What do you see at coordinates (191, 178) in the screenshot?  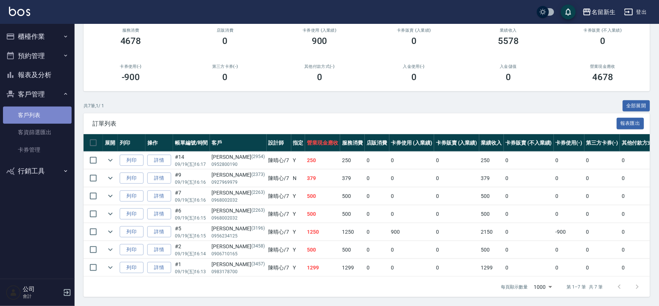 I see `td: #9` at bounding box center [191, 178].